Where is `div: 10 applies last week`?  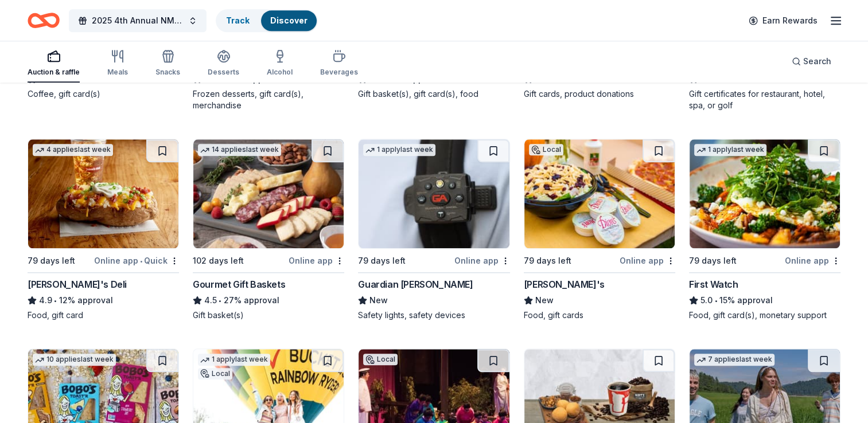
div: 10 applies last week is located at coordinates (74, 359).